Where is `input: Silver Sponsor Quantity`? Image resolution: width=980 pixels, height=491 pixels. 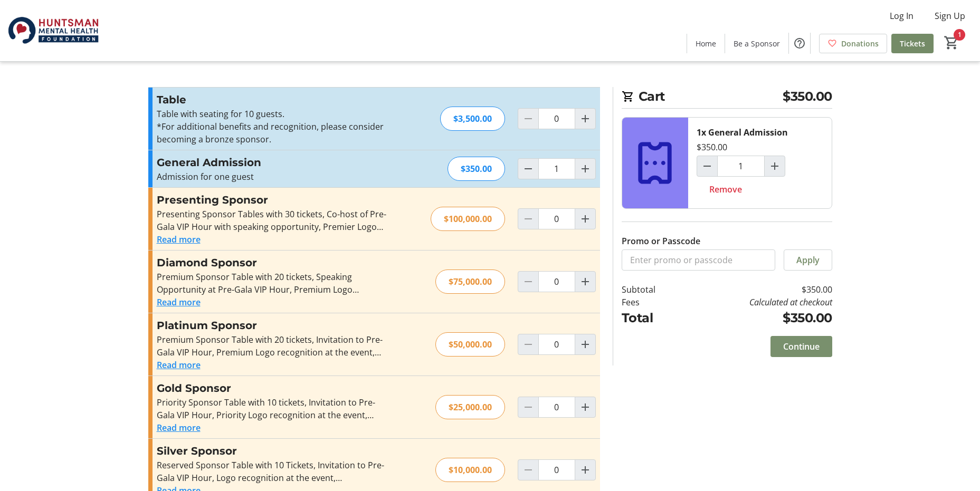
input: Silver Sponsor Quantity is located at coordinates (557, 470).